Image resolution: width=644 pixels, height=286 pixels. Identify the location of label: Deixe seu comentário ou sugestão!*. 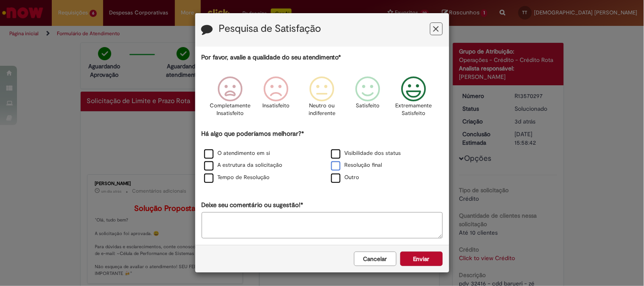
(253, 205).